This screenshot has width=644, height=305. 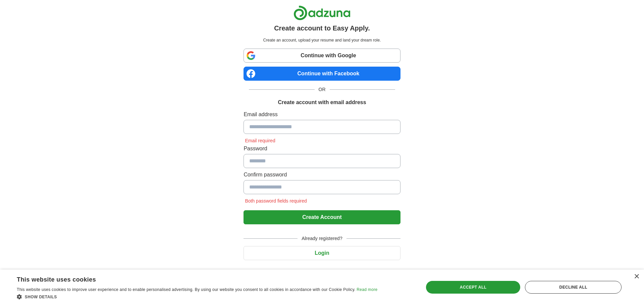 What do you see at coordinates (322, 28) in the screenshot?
I see `h1: Create account to Easy Apply.` at bounding box center [322, 28].